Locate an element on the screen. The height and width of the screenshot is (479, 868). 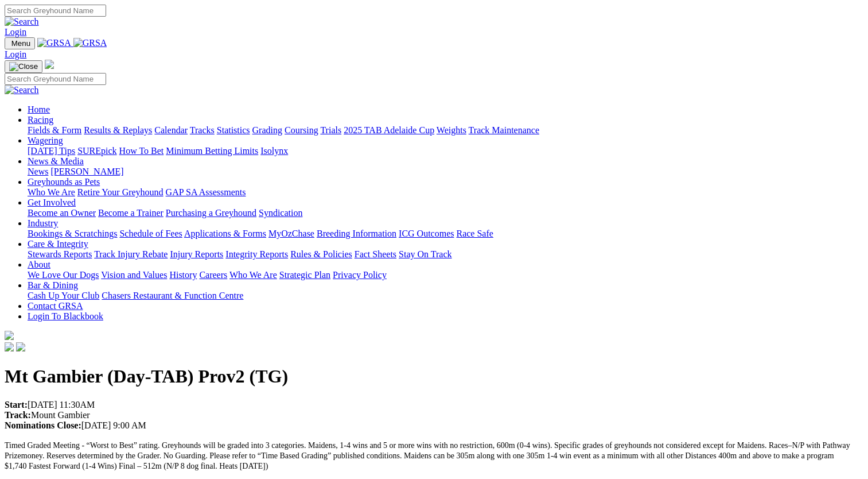
a: Careers is located at coordinates (213, 274).